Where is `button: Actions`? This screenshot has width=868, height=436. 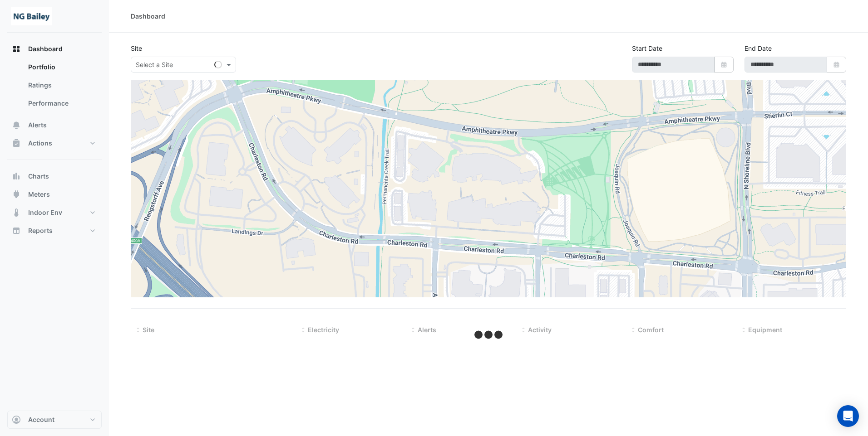 button: Actions is located at coordinates (54, 143).